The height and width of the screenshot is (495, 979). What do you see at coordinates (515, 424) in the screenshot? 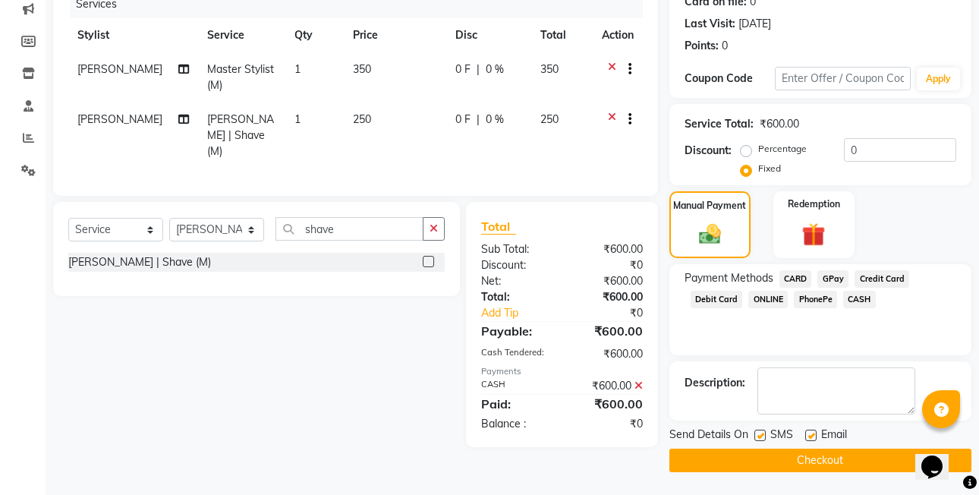
I see `div: Balance :` at bounding box center [515, 424].